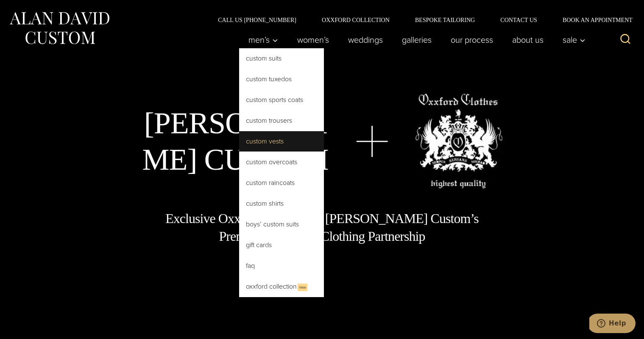 The height and width of the screenshot is (339, 644). Describe the element at coordinates (282, 79) in the screenshot. I see `a: Custom Tuxedos` at that location.